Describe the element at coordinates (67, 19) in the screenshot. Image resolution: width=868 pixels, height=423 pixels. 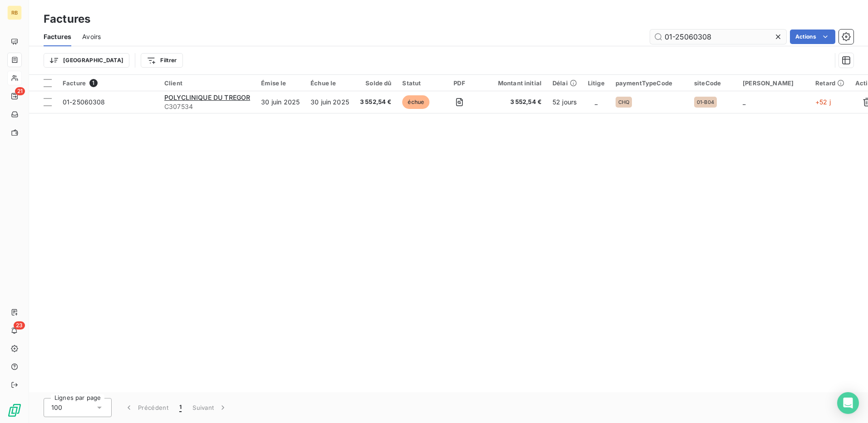
I see `h3: Factures` at that location.